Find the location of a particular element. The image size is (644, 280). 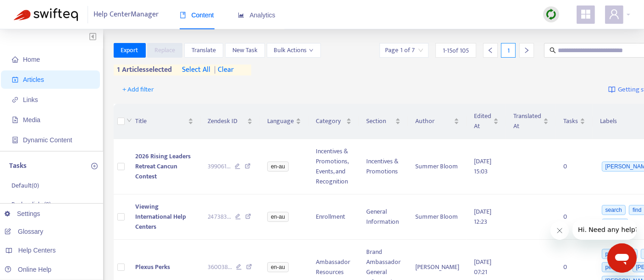

span: container is located at coordinates (15, 140).